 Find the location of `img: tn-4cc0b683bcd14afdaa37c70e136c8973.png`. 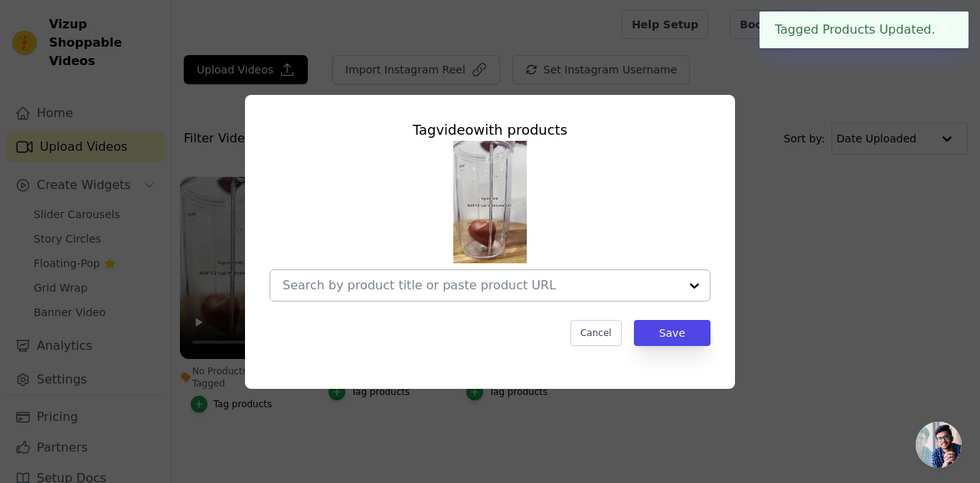

img: tn-4cc0b683bcd14afdaa37c70e136c8973.png is located at coordinates (490, 203).